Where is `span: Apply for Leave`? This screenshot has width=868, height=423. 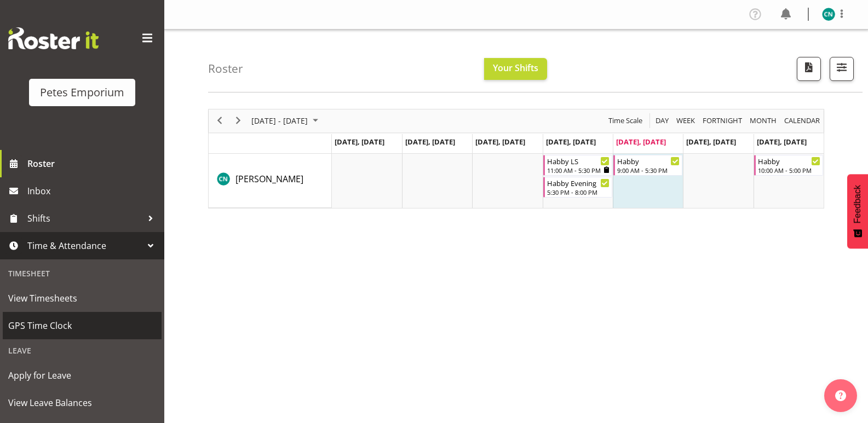 span: Apply for Leave is located at coordinates (82, 375).